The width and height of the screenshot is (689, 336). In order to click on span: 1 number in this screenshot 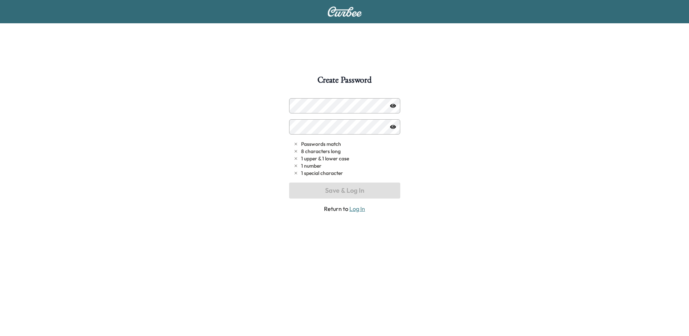, I will do `click(311, 166)`.